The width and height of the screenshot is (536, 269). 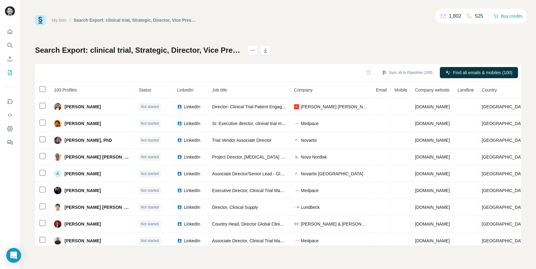 What do you see at coordinates (401, 90) in the screenshot?
I see `span: Mobile` at bounding box center [401, 90].